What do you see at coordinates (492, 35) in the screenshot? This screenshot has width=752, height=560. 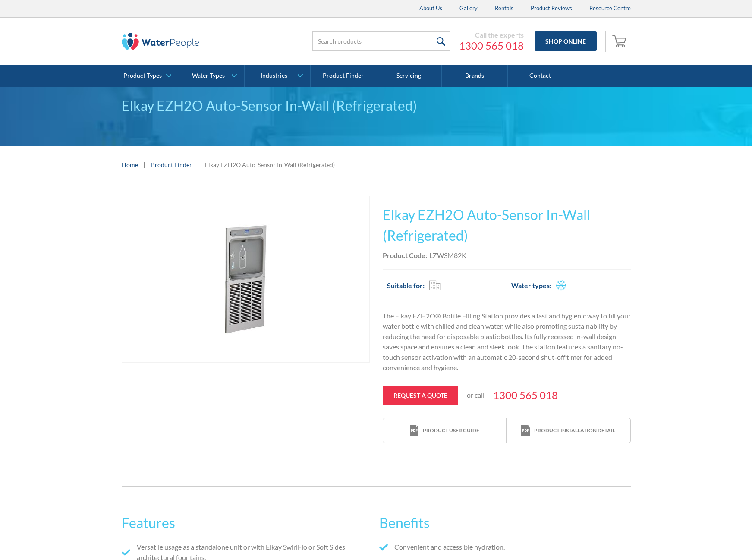 I see `div: Call the experts` at bounding box center [492, 35].